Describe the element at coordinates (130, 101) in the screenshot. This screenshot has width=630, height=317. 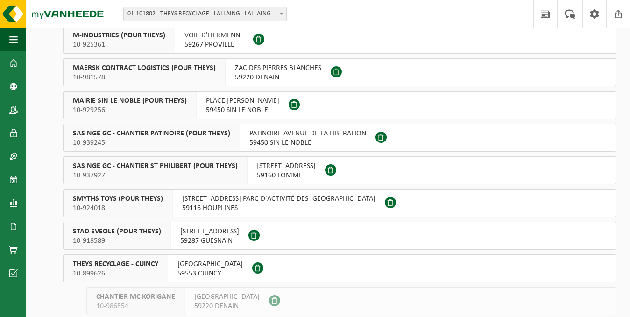
I see `span: MAIRIE SIN LE NOBLE (POUR THEYS)` at that location.